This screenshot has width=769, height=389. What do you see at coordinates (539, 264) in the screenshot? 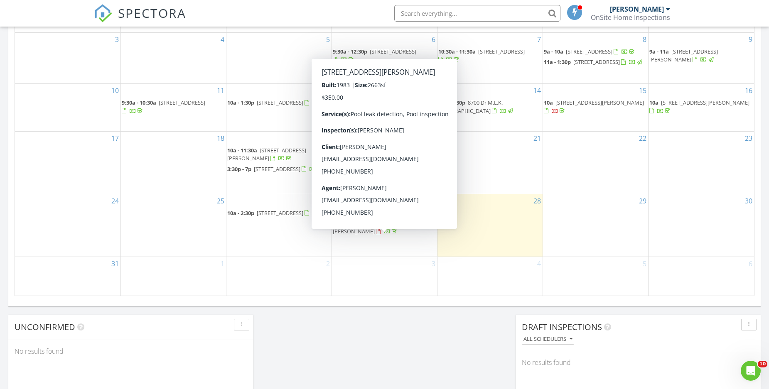
I see `a: Go to September 4, 2025` at bounding box center [539, 264].